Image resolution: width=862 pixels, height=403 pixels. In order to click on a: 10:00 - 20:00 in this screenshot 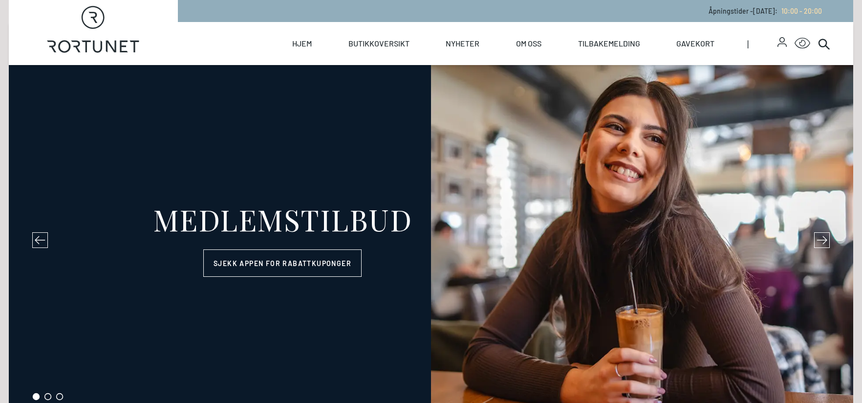, I will do `click(800, 11)`.